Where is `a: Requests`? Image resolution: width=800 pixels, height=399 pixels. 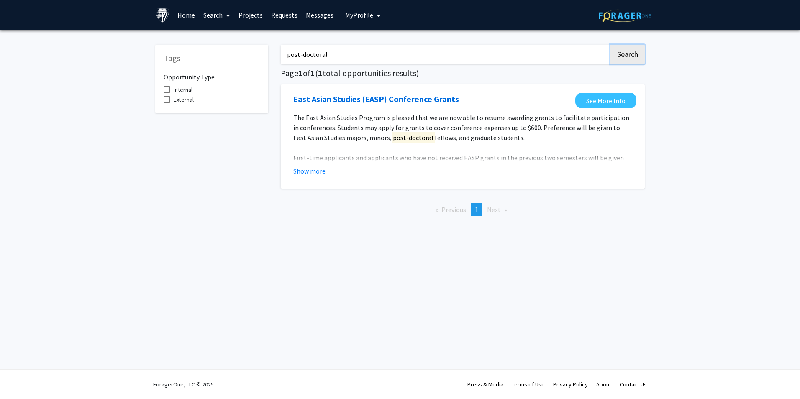 a: Requests is located at coordinates (284, 15).